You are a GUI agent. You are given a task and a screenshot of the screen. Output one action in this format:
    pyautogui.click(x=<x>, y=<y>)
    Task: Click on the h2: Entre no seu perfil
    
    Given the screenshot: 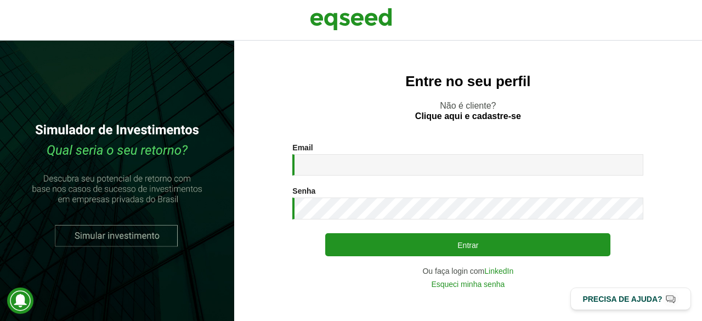 What is the action you would take?
    pyautogui.click(x=468, y=81)
    